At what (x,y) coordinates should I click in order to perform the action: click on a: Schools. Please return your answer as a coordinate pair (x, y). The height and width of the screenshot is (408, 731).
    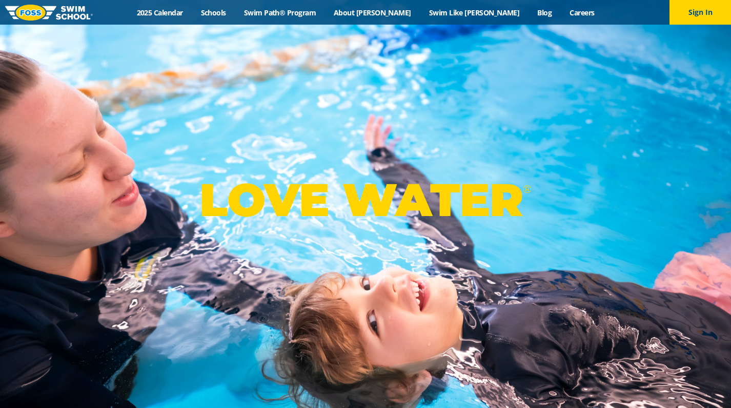
    Looking at the image, I should click on (213, 12).